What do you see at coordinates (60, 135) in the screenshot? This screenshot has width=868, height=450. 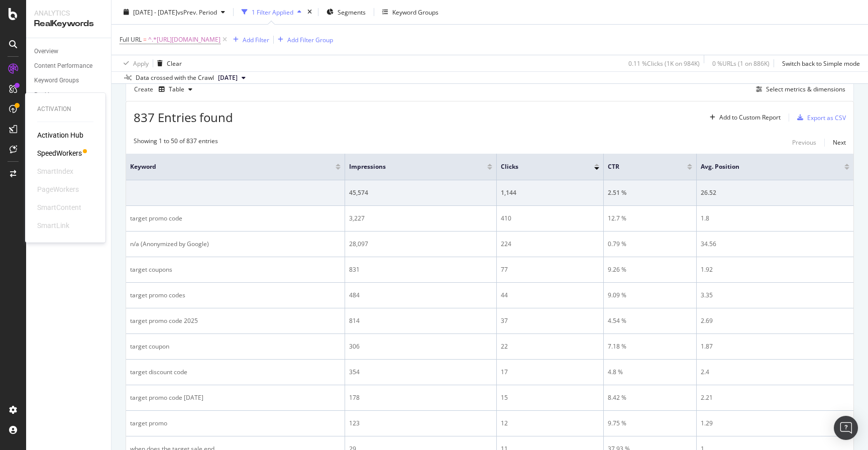 I see `div: Activation Hub` at bounding box center [60, 135].